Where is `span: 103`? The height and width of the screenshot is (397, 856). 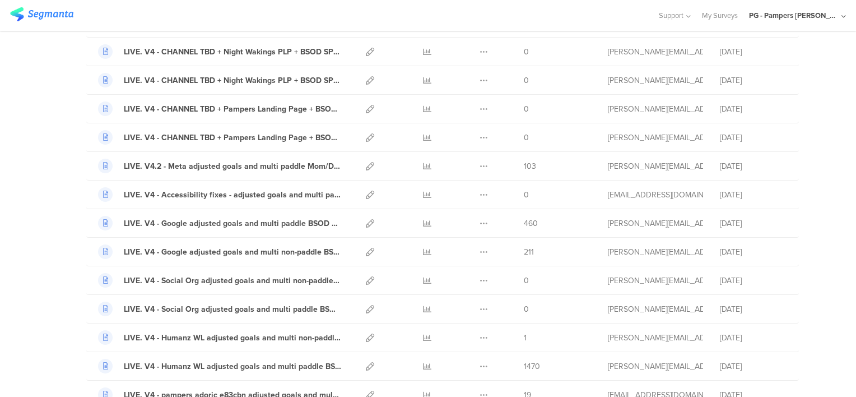
span: 103 is located at coordinates (530, 166).